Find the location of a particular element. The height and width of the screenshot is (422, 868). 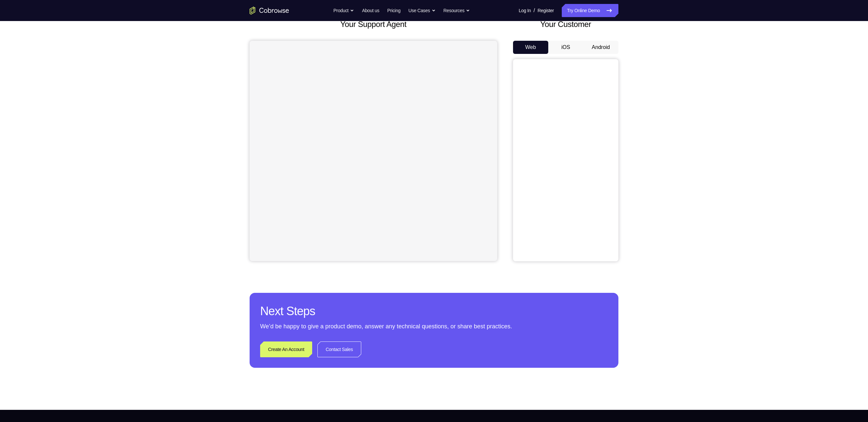

button: iOS is located at coordinates (566, 47).